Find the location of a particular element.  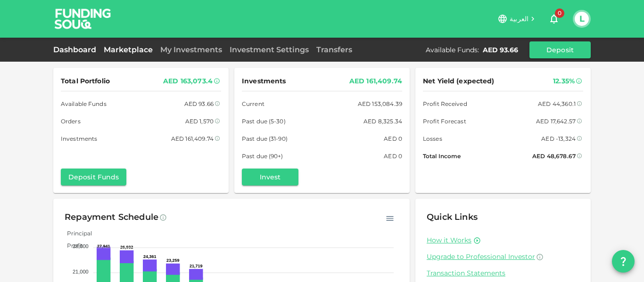

div: AED 17,642.57 is located at coordinates (556, 121).